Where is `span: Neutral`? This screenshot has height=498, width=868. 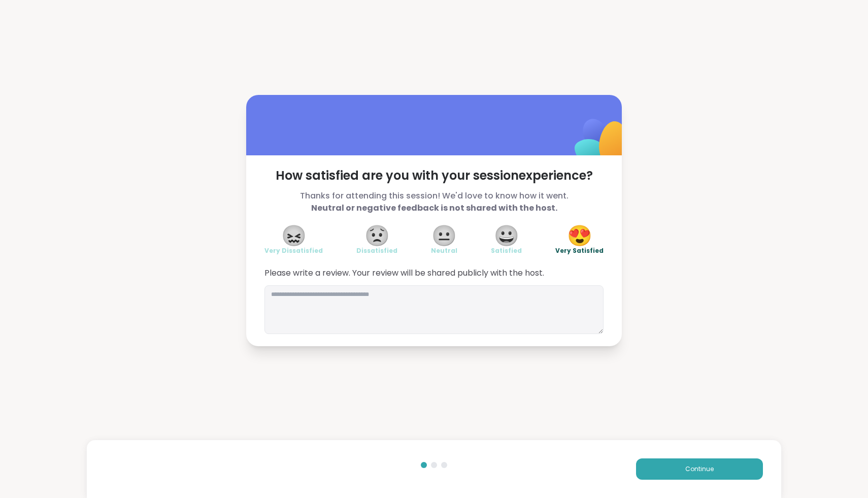 span: Neutral is located at coordinates (445, 251).